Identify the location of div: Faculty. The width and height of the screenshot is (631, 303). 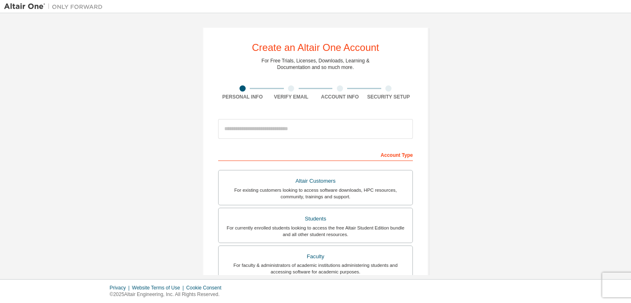
(316, 257).